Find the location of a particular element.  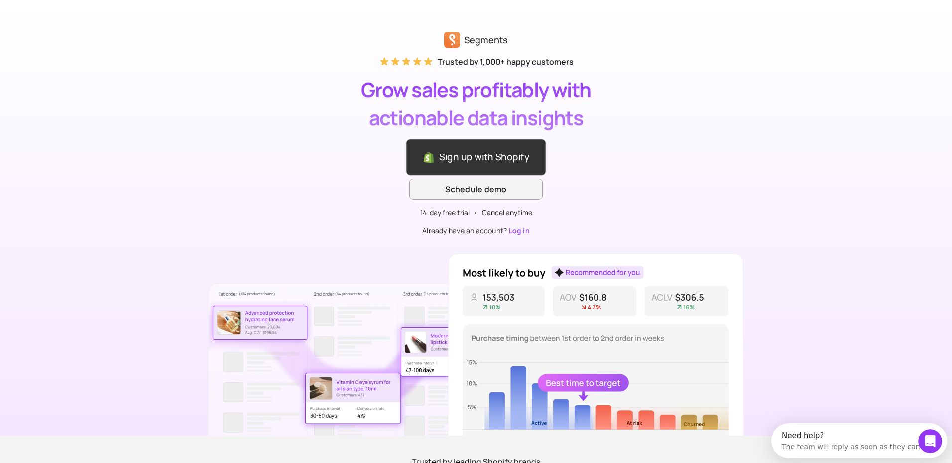

p: Cancel anytime is located at coordinates (507, 213).